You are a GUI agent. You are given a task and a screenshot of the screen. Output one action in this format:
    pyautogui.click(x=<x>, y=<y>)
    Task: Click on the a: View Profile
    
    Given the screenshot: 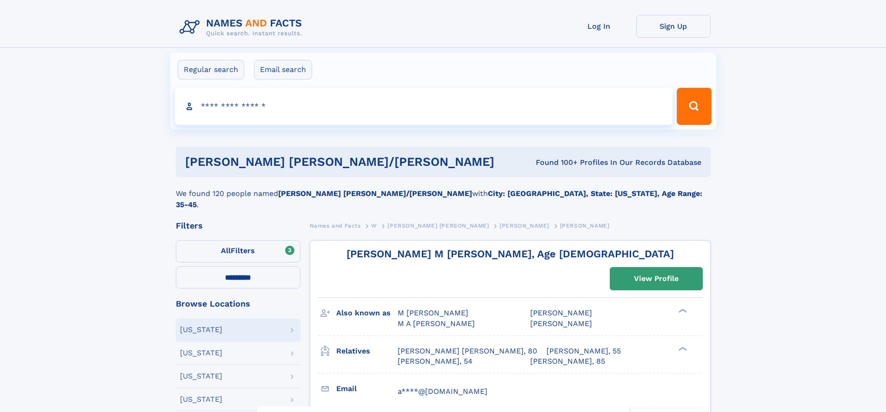 What is the action you would take?
    pyautogui.click(x=656, y=279)
    